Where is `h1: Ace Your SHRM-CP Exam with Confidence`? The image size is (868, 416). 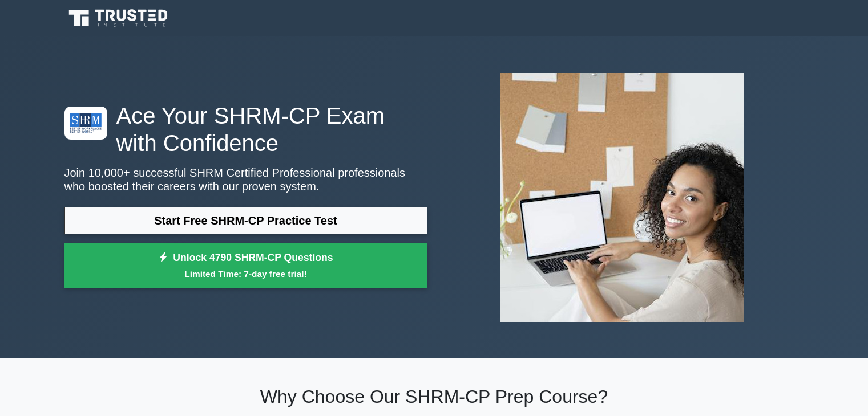 h1: Ace Your SHRM-CP Exam with Confidence is located at coordinates (246, 129).